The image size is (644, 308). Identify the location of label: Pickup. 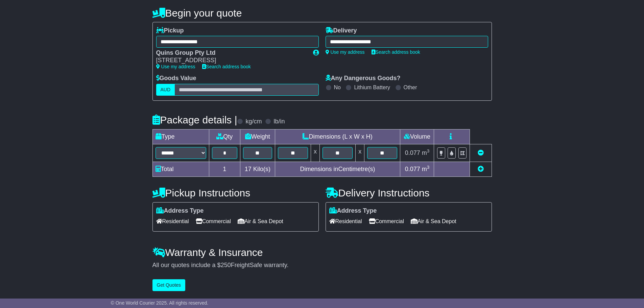
(170, 31).